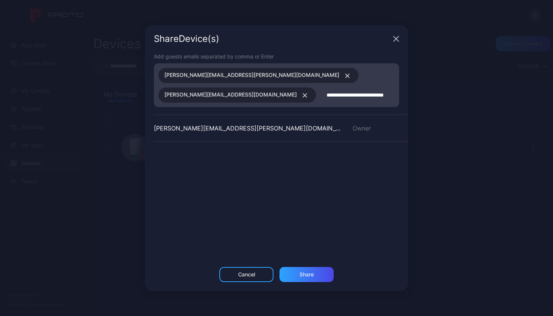  I want to click on div: Add guests emails separated by comma or Enter, so click(277, 56).